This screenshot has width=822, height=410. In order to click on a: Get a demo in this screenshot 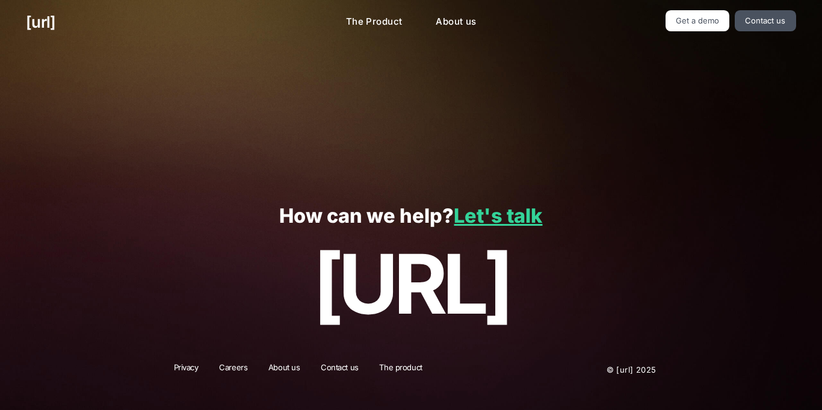, I will do `click(697, 20)`.